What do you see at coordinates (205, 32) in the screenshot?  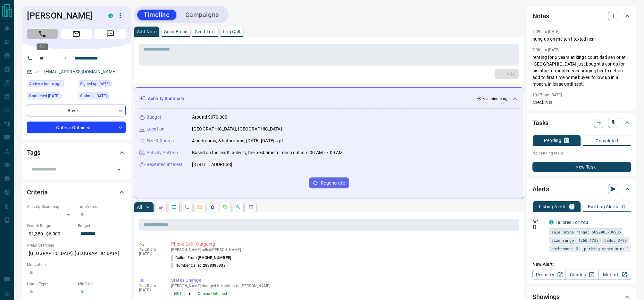 I see `p: Send Text` at bounding box center [205, 32].